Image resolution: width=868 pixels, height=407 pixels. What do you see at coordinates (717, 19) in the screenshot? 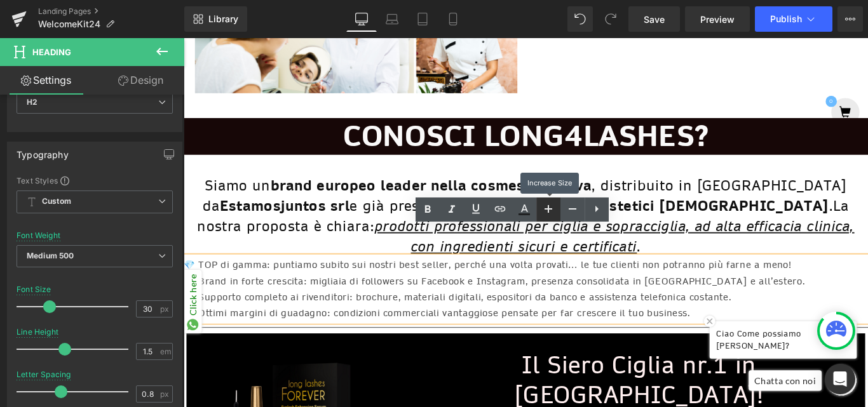
I see `a: Preview` at bounding box center [717, 19].